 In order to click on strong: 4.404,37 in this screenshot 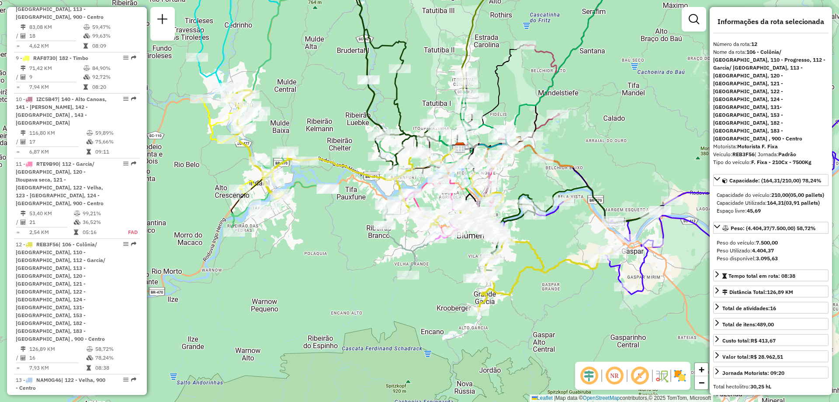, I will do `click(763, 250)`.